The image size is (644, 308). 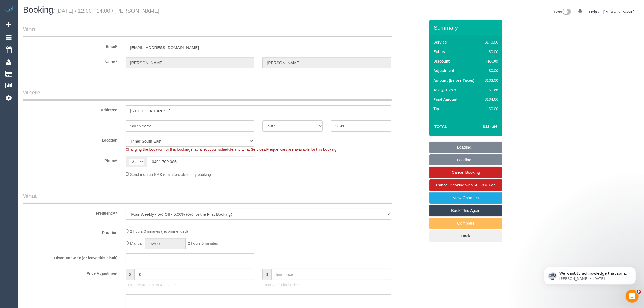 I want to click on label: Phone*, so click(x=70, y=160).